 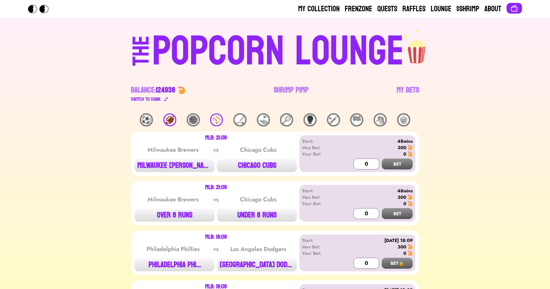 What do you see at coordinates (257, 215) in the screenshot?
I see `button: UNDER 8 RUNS` at bounding box center [257, 215].